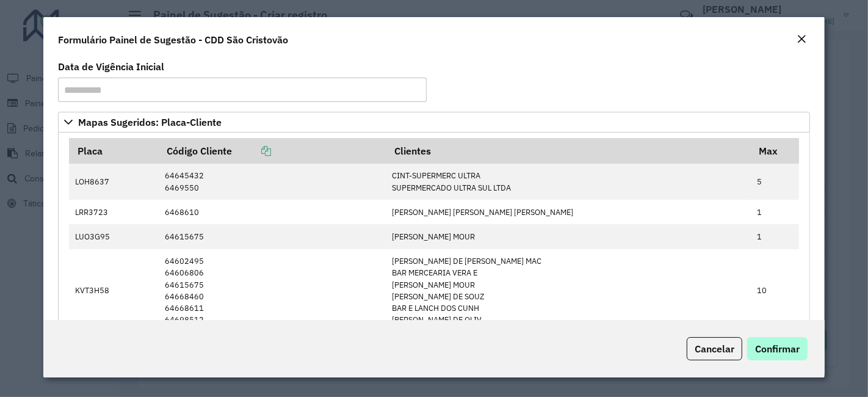 The height and width of the screenshot is (397, 868). Describe the element at coordinates (567, 151) in the screenshot. I see `th: Clientes` at that location.